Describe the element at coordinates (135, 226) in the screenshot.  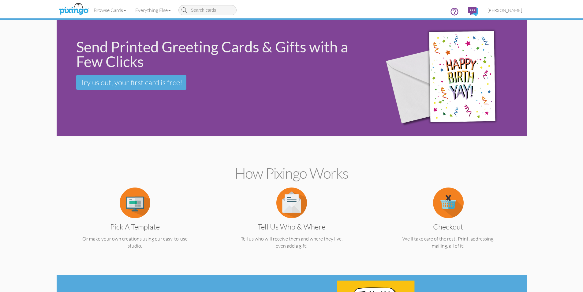
I see `h3: Pick a Template` at that location.